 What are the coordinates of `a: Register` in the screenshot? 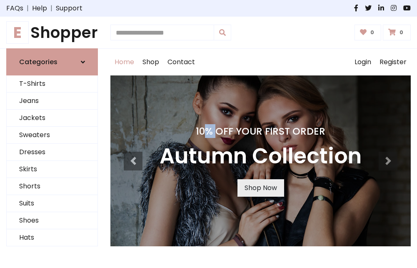 It's located at (393, 62).